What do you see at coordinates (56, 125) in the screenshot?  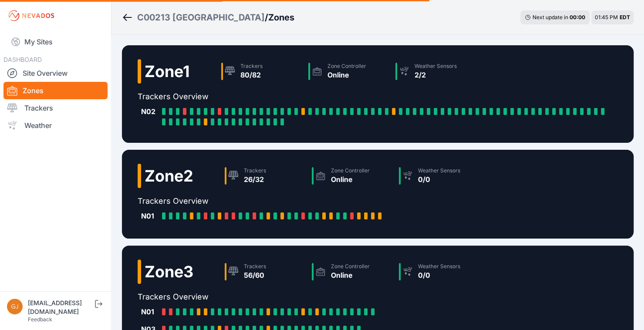 I see `a: Weather` at bounding box center [56, 125].